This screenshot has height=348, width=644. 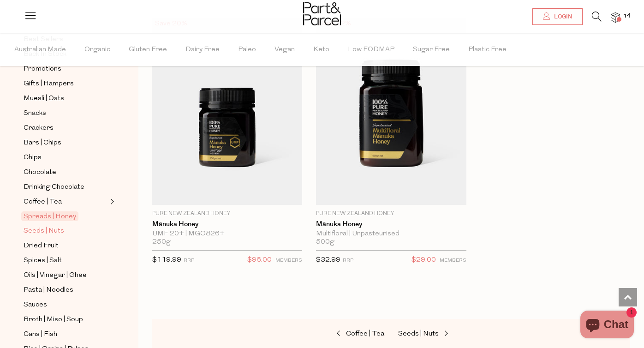 I want to click on span: Snacks, so click(x=34, y=113).